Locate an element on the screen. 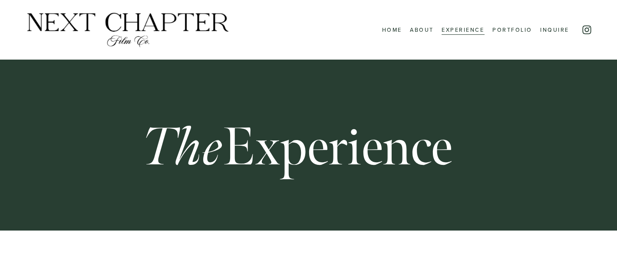 This screenshot has height=271, width=617. em: The is located at coordinates (183, 148).